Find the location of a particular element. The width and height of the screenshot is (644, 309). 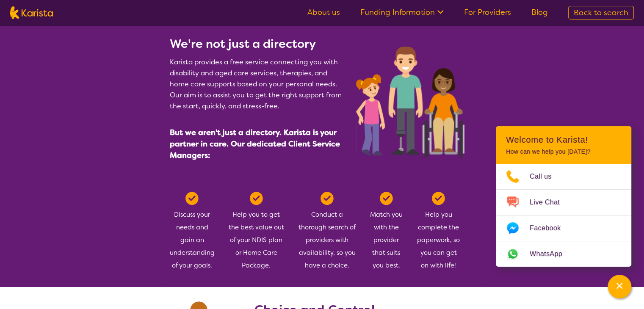

button: Channel Menu is located at coordinates (620, 287).